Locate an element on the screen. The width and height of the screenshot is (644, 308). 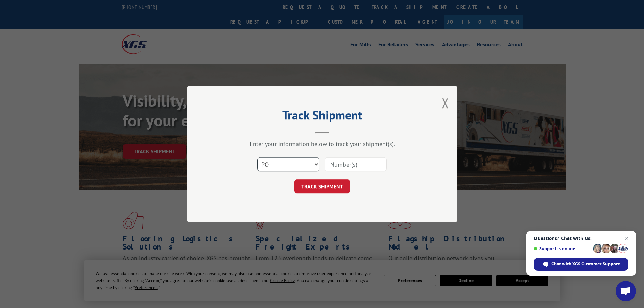
button: Close modal is located at coordinates (445, 103).